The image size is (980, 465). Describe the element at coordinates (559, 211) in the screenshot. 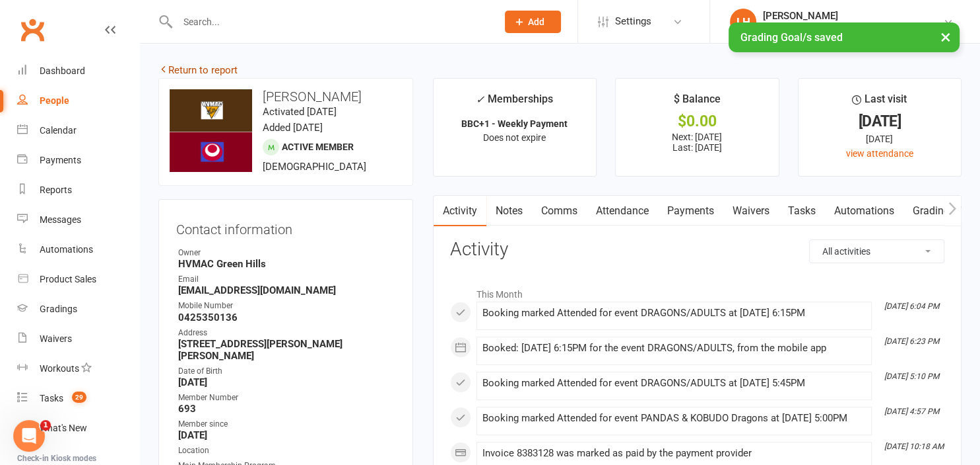

I see `a: Comms` at that location.